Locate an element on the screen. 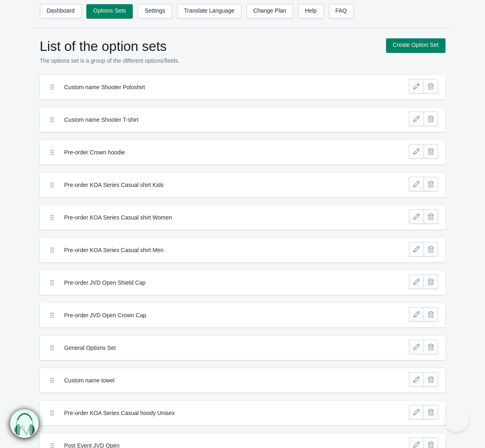 This screenshot has height=448, width=485. a: FAQ is located at coordinates (341, 11).